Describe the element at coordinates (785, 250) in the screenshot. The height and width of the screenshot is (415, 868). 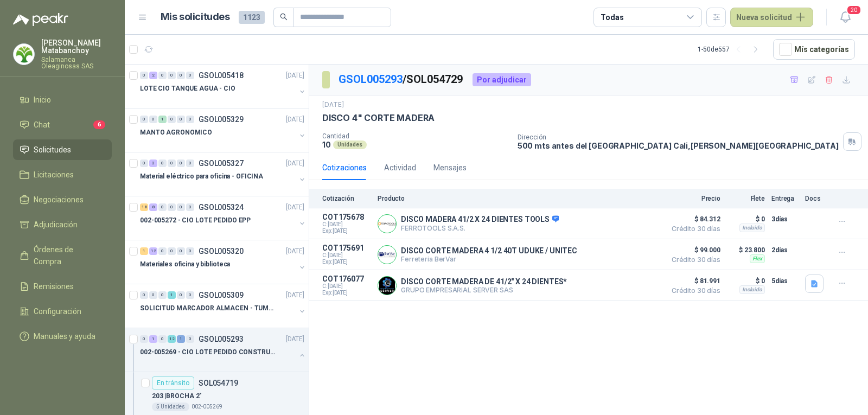
I see `p: 2 días` at that location.